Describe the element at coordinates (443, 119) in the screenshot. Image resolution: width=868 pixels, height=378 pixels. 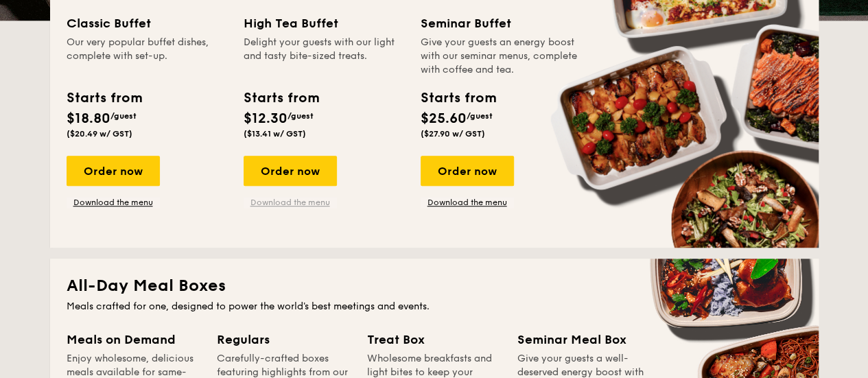
I see `span: $25.60` at that location.